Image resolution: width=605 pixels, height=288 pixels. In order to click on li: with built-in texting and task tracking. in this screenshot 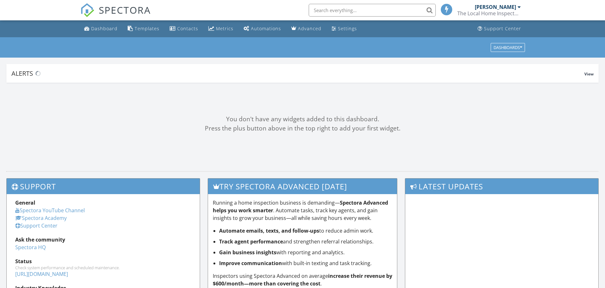, I will do `click(306, 263)`.